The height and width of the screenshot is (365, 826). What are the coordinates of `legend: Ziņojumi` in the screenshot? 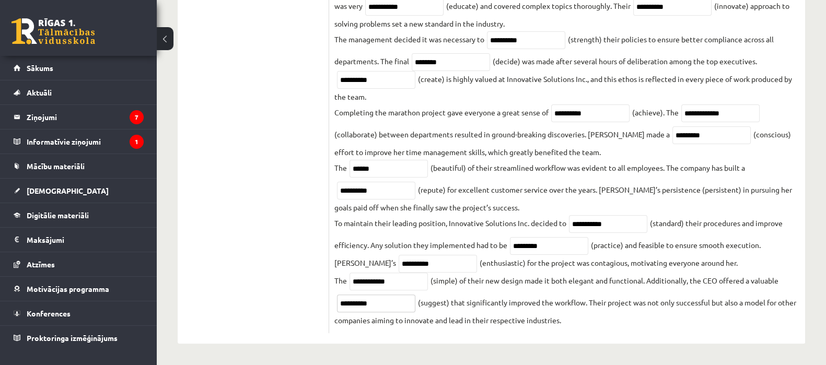 It's located at (85, 117).